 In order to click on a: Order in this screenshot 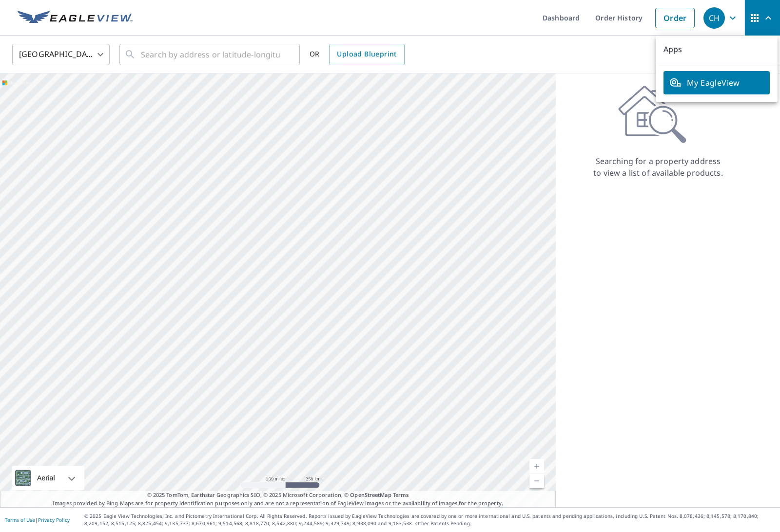, I will do `click(674, 18)`.